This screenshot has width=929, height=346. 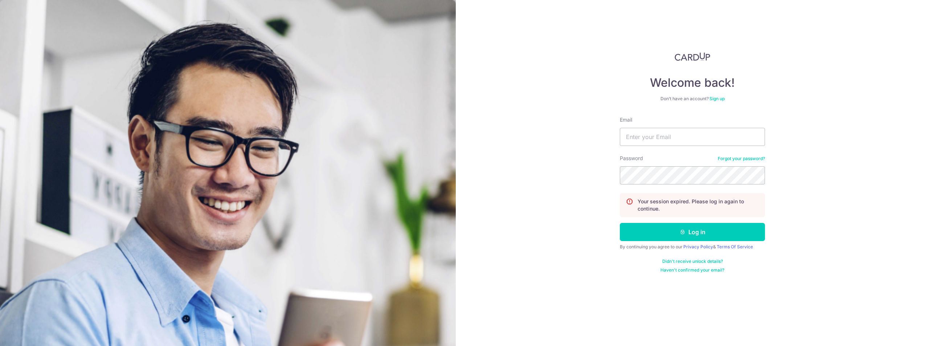 What do you see at coordinates (693, 137) in the screenshot?
I see `input: Enter your Email` at bounding box center [693, 137].